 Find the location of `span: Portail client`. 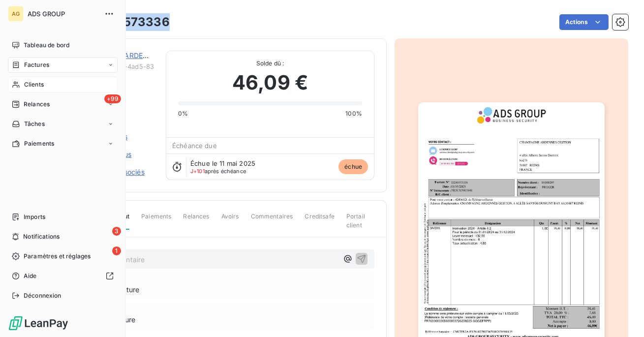

span: Portail client is located at coordinates (360, 225).